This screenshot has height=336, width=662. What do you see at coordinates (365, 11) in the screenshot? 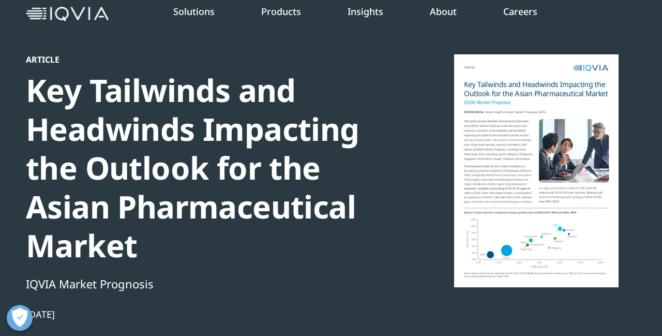
I see `a: Insights` at bounding box center [365, 11].